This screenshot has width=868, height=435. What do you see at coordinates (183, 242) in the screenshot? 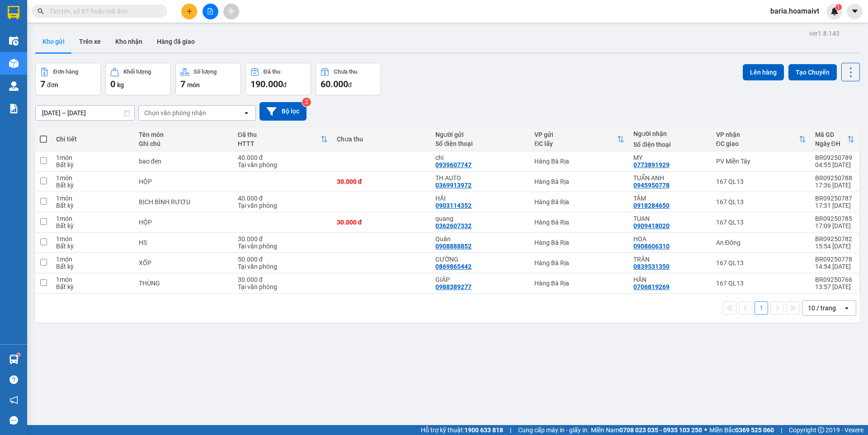
I see `div: HS` at bounding box center [183, 242].